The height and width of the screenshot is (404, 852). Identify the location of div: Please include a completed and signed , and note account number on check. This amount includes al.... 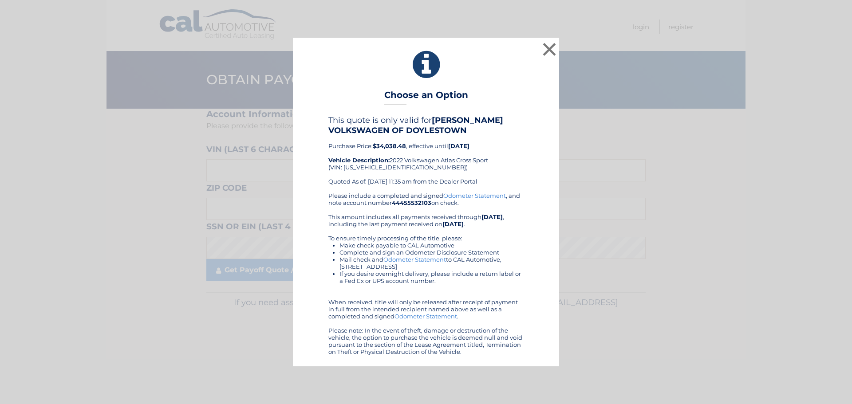
(426, 274).